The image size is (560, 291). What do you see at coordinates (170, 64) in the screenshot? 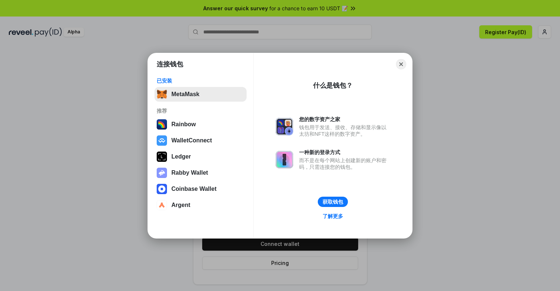
I see `h1: 连接钱包` at bounding box center [170, 64].